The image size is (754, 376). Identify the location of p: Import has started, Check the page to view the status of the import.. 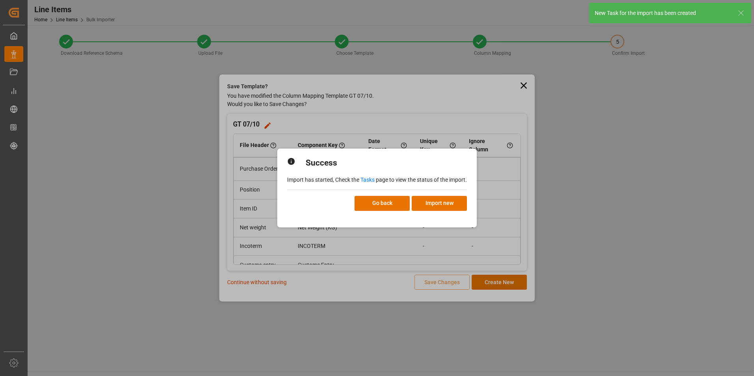
(377, 180).